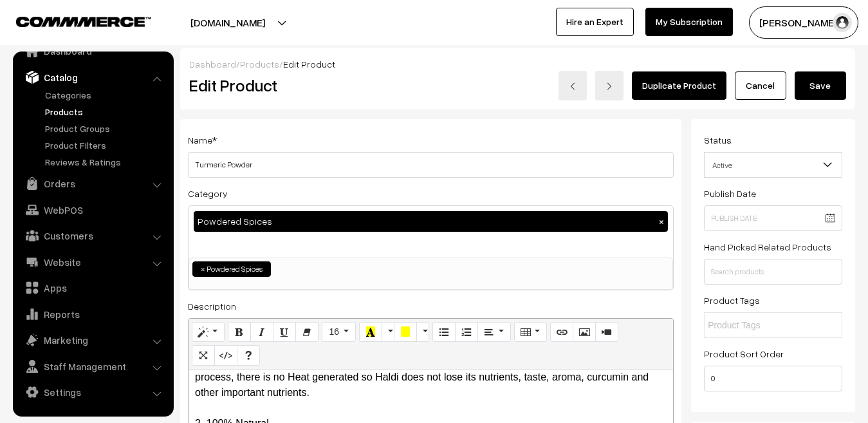 This screenshot has height=423, width=868. I want to click on label: Hand Picked Related Products, so click(768, 247).